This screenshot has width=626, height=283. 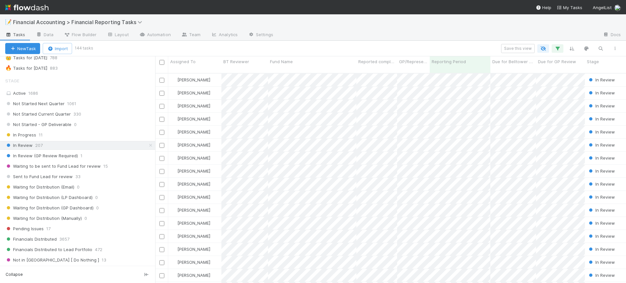 What do you see at coordinates (49, 250) in the screenshot?
I see `span: Financials Distributed to Lead Portfolio` at bounding box center [49, 250].